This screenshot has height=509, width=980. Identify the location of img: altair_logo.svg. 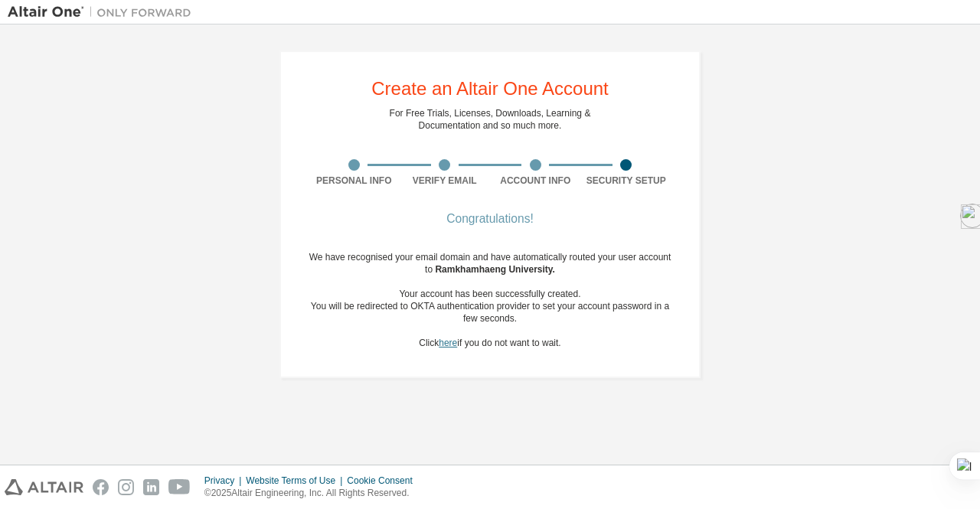
(43, 487).